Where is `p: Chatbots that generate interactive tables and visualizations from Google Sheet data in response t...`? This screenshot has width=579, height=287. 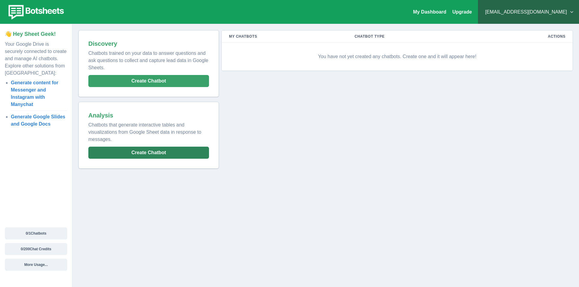
p: Chatbots that generate interactive tables and visualizations from Google Sheet data in response t... is located at coordinates (149, 131).